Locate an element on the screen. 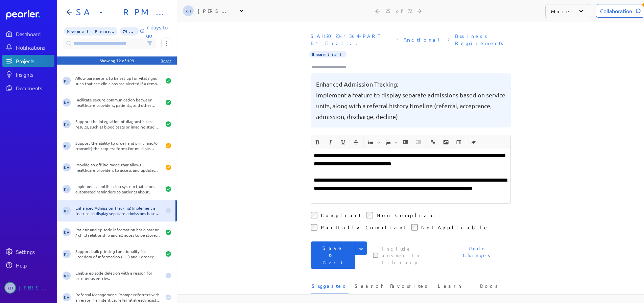 Image resolution: width=644 pixels, height=303 pixels. span: Importance Essential is located at coordinates (328, 54).